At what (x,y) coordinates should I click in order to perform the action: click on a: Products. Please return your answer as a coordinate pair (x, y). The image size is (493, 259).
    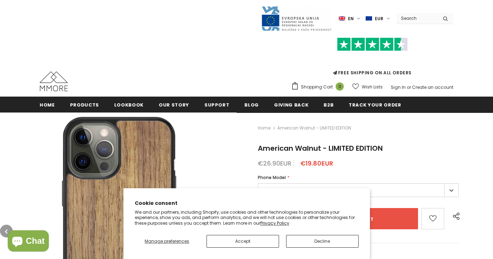
    Looking at the image, I should click on (85, 104).